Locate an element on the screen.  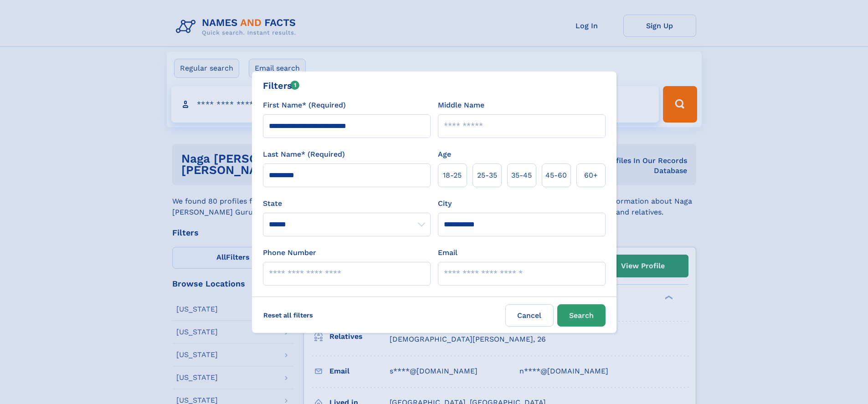
label: Middle Name is located at coordinates (461, 105).